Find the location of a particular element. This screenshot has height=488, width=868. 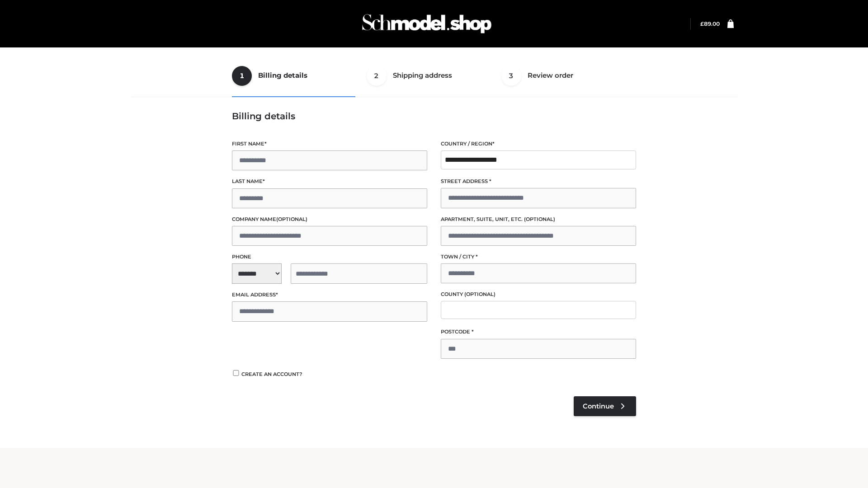

label: Company name is located at coordinates (330, 219).